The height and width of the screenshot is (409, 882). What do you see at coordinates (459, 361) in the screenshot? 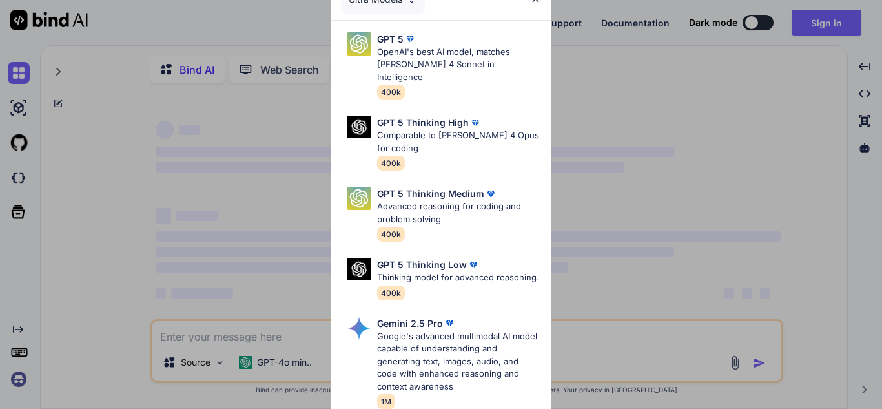
I see `p: Google's advanced multimodal AI model capable of understanding and generating text, images, audio...` at bounding box center [459, 361].